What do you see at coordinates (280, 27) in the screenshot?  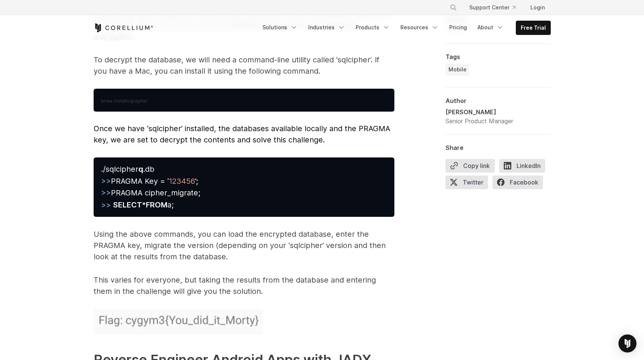 I see `a: Solutions` at bounding box center [280, 27].